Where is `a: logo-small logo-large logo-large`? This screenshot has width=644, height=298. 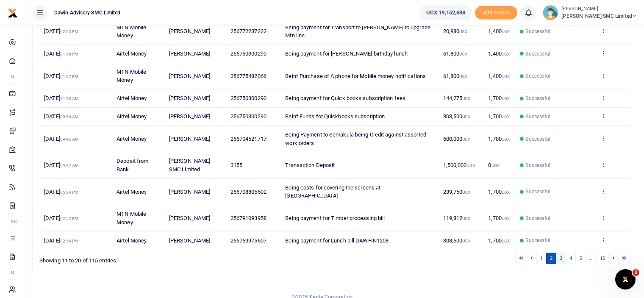 a: logo-small logo-large logo-large is located at coordinates (12, 12).